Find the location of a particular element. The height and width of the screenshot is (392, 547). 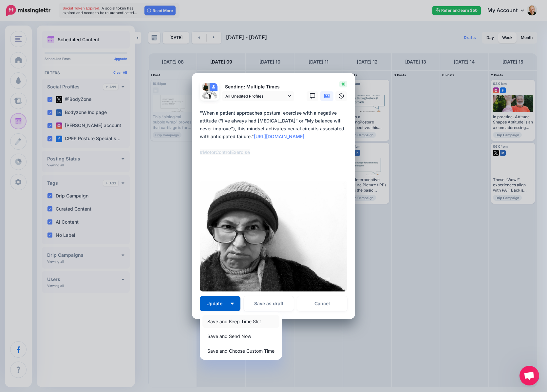

span: 18 is located at coordinates (343, 84).